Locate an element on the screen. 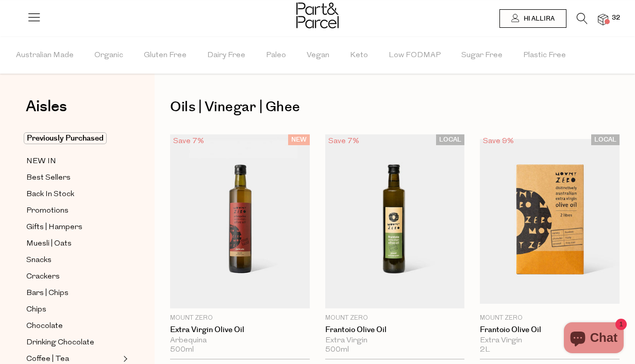  span: Organic is located at coordinates (108, 55).